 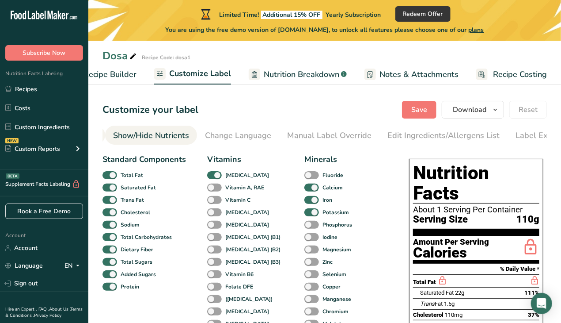 What do you see at coordinates (336, 212) in the screenshot?
I see `b: Potassium` at bounding box center [336, 212].